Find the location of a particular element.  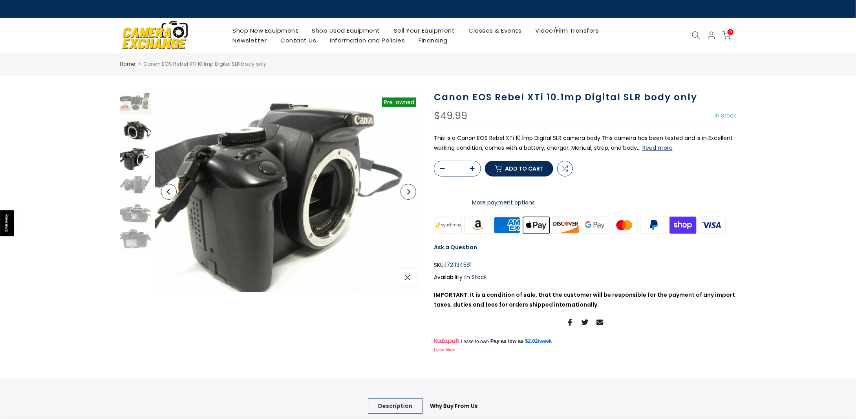

a: Why Buy From Us is located at coordinates (454, 406).